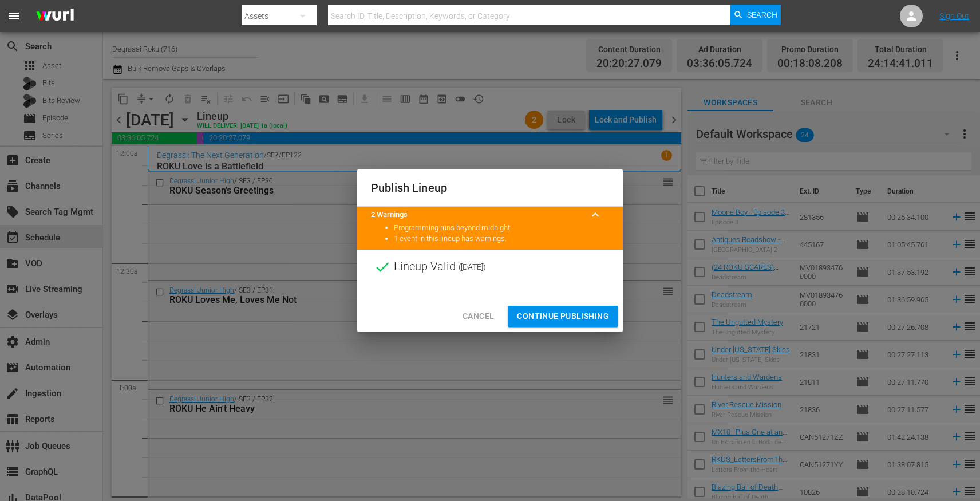  I want to click on button: Continue Publishing, so click(563, 316).